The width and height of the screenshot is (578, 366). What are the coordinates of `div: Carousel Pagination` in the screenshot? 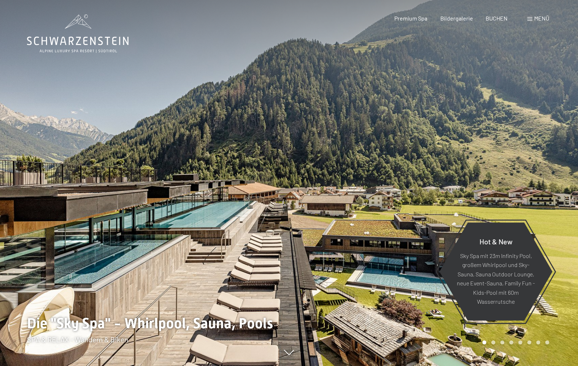 It's located at (515, 342).